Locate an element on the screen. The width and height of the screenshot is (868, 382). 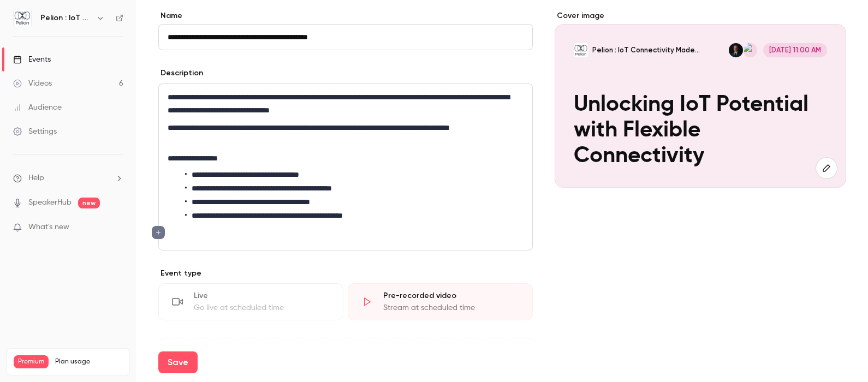
span: Help is located at coordinates (36, 178).